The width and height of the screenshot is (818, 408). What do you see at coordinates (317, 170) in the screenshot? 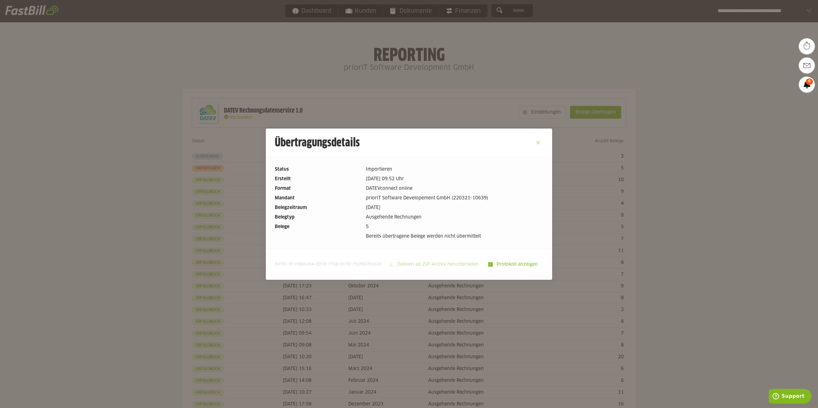
I see `dt: Status` at bounding box center [317, 170].